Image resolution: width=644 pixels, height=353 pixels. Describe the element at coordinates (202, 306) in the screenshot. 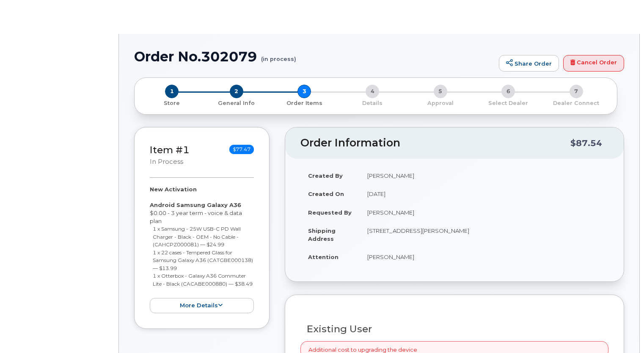

I see `button: more details` at that location.